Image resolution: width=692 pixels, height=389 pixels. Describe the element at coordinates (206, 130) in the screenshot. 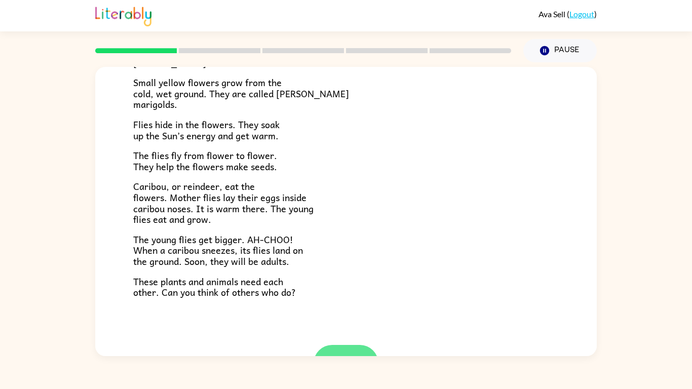

I see `span: Flies hide in the flowers. They soak up the Sun’s energy and get warm.` at that location.